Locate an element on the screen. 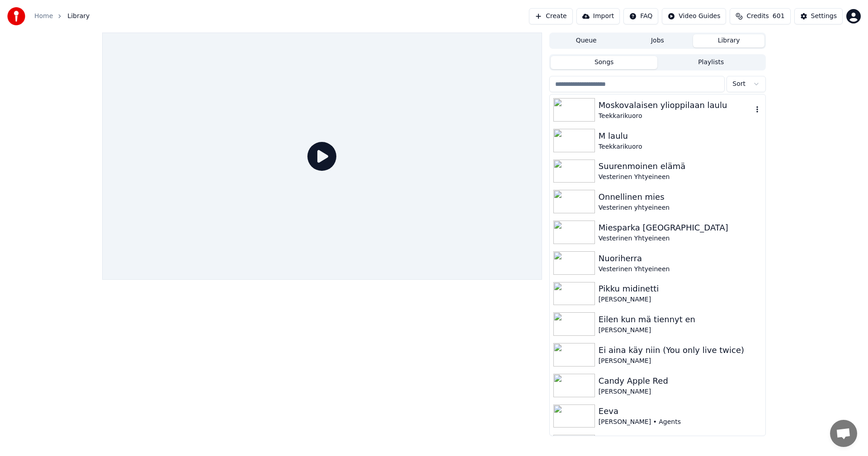  button: Jobs is located at coordinates (658, 41).